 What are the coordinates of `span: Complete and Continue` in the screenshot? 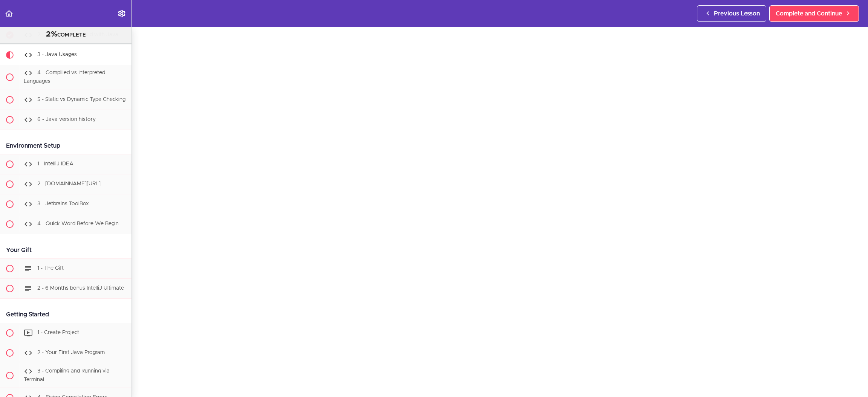 It's located at (809, 13).